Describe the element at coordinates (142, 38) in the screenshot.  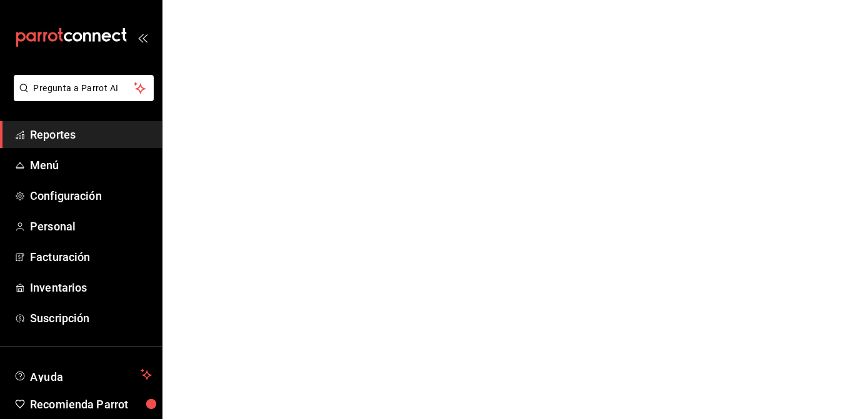
I see `button: open_drawer_menu` at that location.